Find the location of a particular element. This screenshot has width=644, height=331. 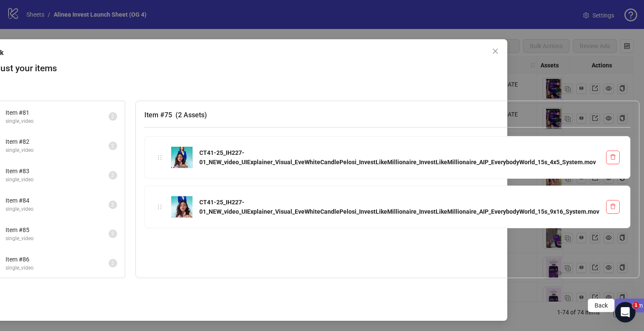

span: Item # 81 is located at coordinates (57, 112).